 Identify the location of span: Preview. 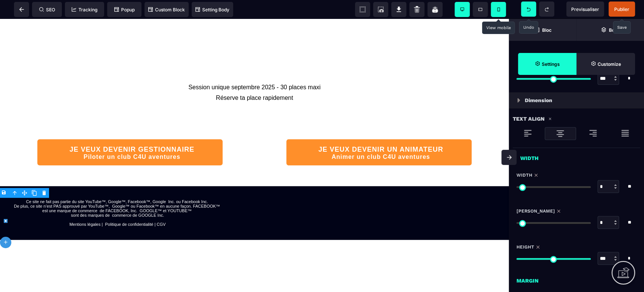
(585, 9).